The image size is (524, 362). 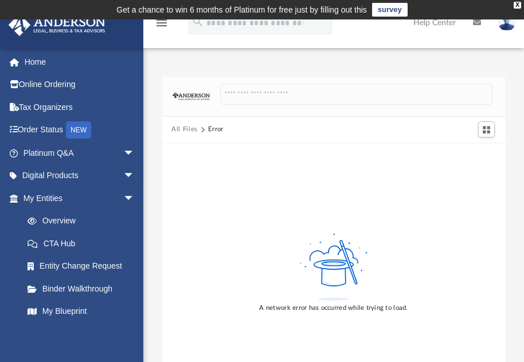 What do you see at coordinates (333, 308) in the screenshot?
I see `div: A network error has occurred while trying to load.` at bounding box center [333, 308].